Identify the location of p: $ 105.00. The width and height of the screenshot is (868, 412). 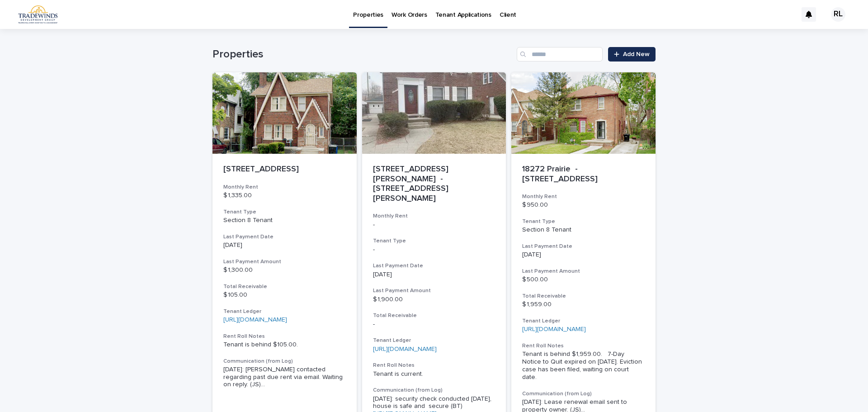
(284, 295).